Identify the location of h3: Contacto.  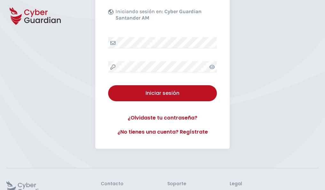
(112, 183).